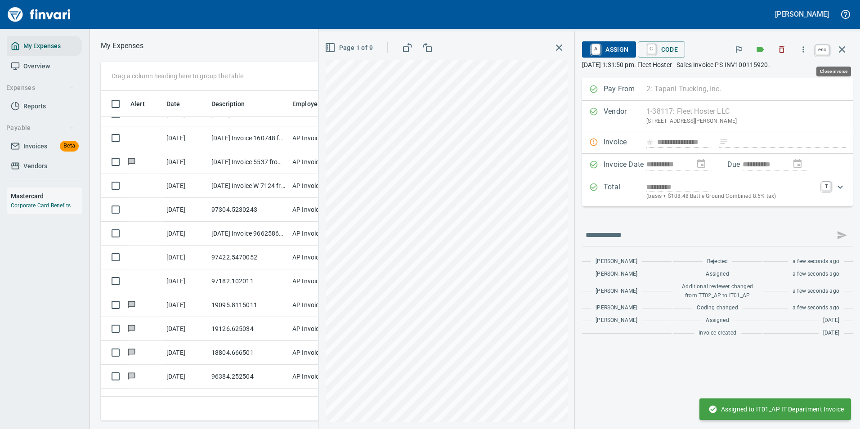 This screenshot has height=429, width=860. Describe the element at coordinates (248, 305) in the screenshot. I see `td: 19095.8115011` at that location.